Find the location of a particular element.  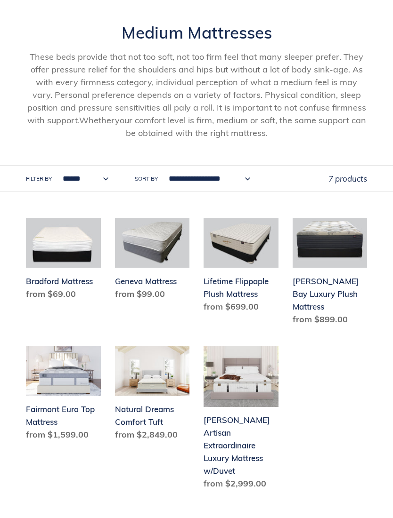

a: Lifetime Flippaple Plush Mattress is located at coordinates (241, 267).